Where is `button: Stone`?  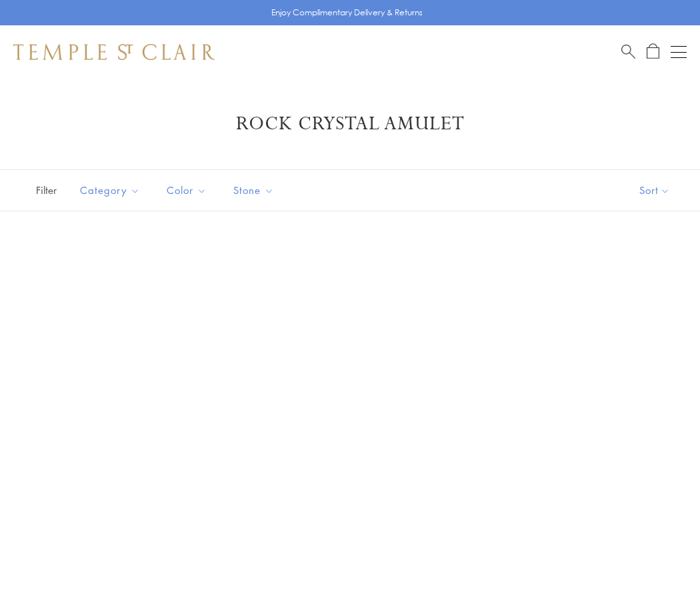 button: Stone is located at coordinates (254, 190).